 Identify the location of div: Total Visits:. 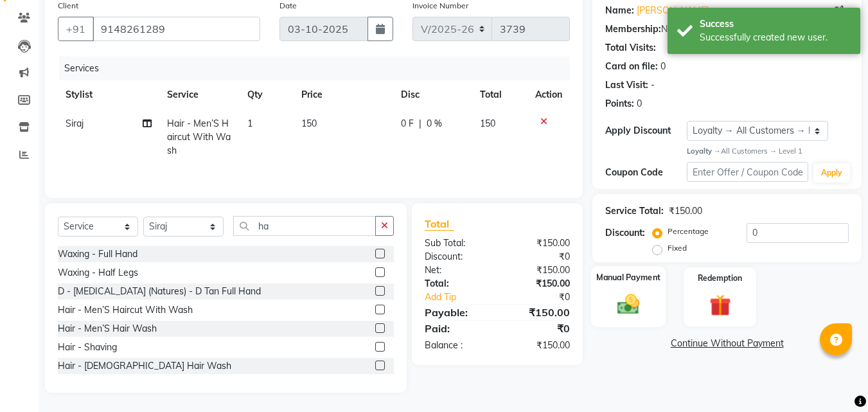
(630, 47).